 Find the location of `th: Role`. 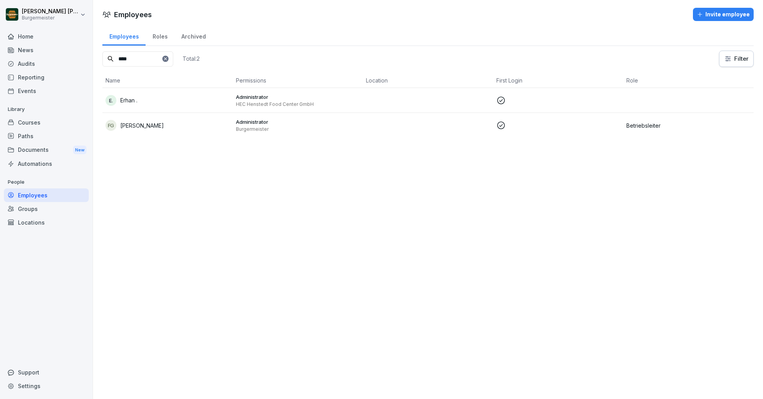

th: Role is located at coordinates (688, 81).